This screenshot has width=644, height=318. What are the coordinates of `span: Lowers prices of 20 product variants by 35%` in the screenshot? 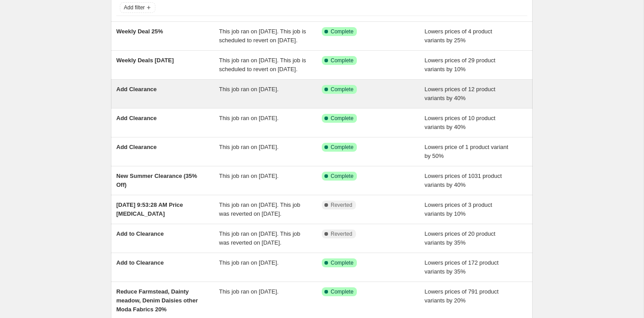 It's located at (461, 238).